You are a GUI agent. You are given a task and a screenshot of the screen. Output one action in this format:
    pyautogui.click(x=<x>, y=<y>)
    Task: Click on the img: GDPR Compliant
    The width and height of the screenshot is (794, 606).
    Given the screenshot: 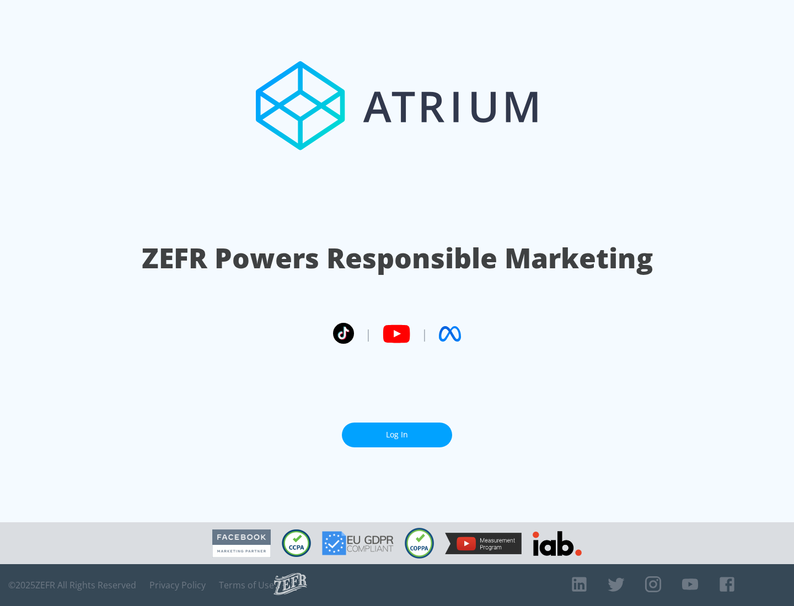 What is the action you would take?
    pyautogui.click(x=358, y=544)
    